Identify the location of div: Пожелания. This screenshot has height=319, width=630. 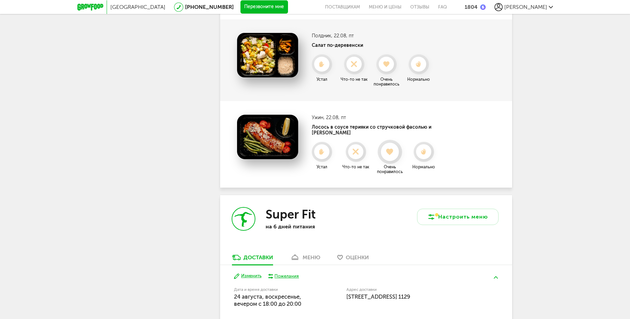
(287, 277).